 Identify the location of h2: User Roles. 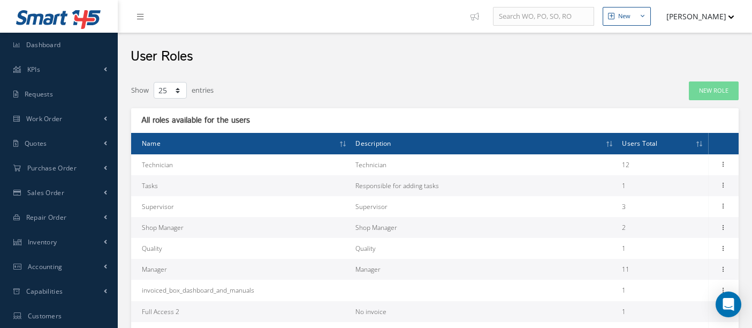
(162, 57).